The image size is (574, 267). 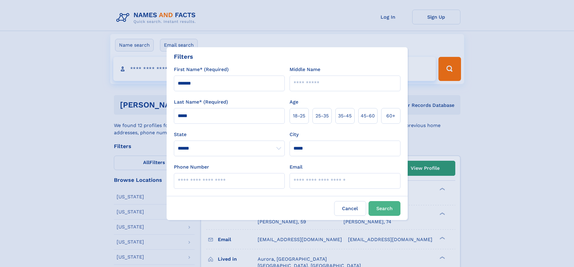 I want to click on label: State, so click(x=229, y=135).